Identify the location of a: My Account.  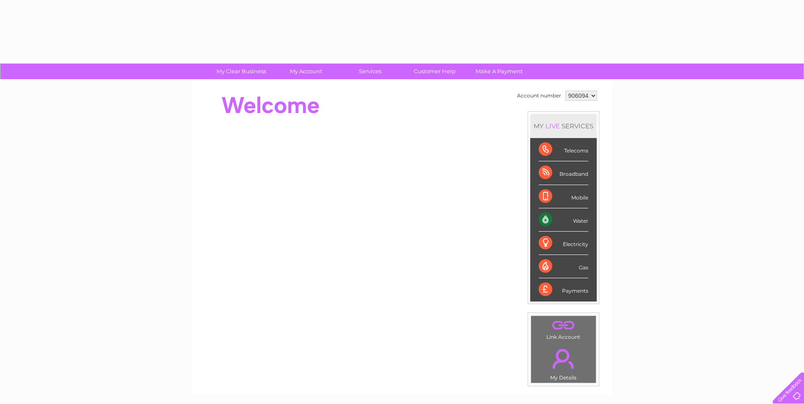
(306, 71).